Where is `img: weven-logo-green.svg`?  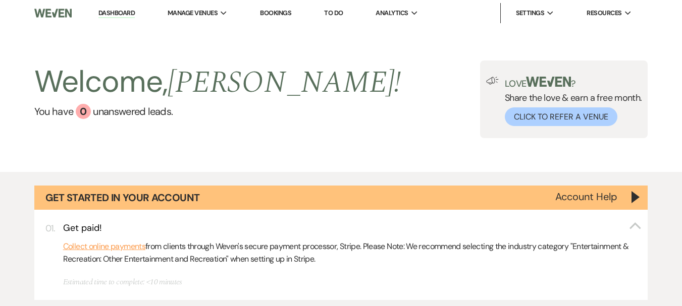 img: weven-logo-green.svg is located at coordinates (548, 82).